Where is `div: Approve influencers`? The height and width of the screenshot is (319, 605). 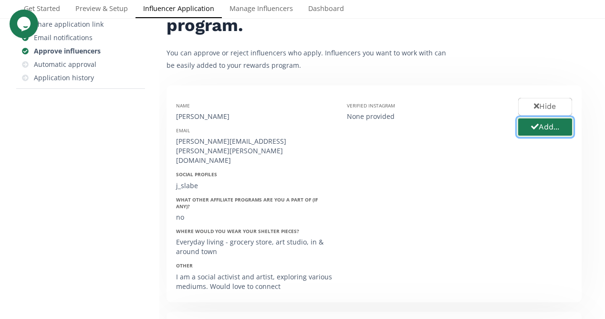
div: Approve influencers is located at coordinates (67, 51).